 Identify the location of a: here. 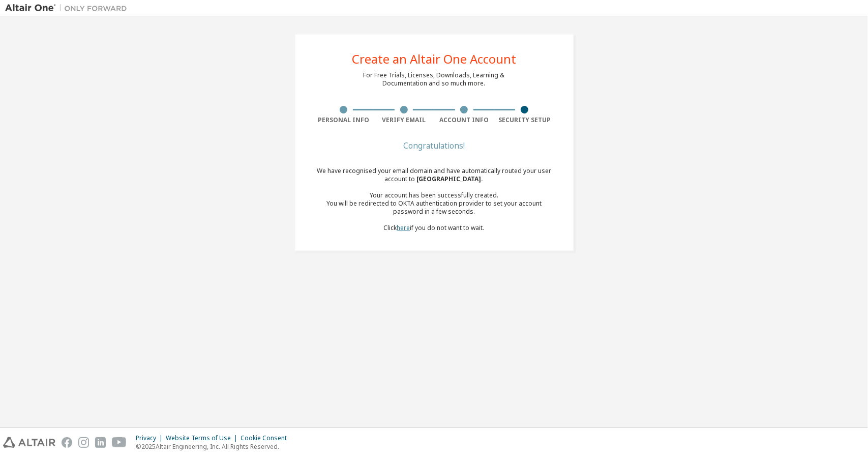
(404, 227).